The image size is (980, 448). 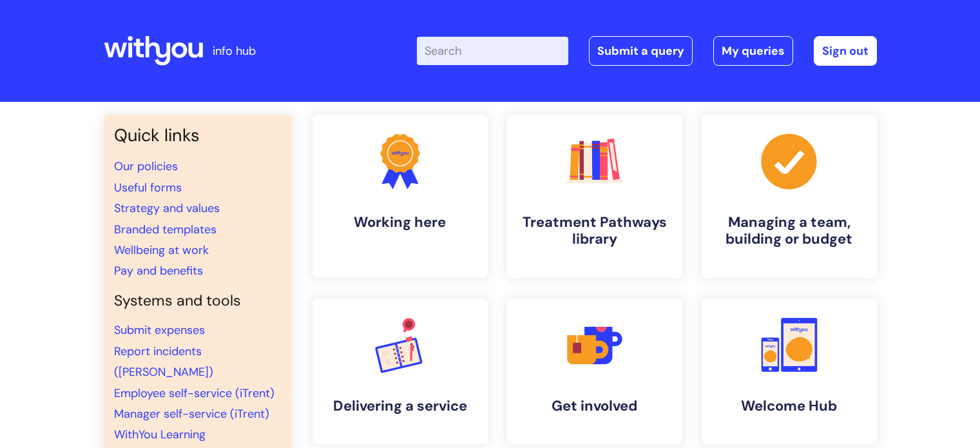 I want to click on h4: Managing a team, building or budget, so click(x=789, y=231).